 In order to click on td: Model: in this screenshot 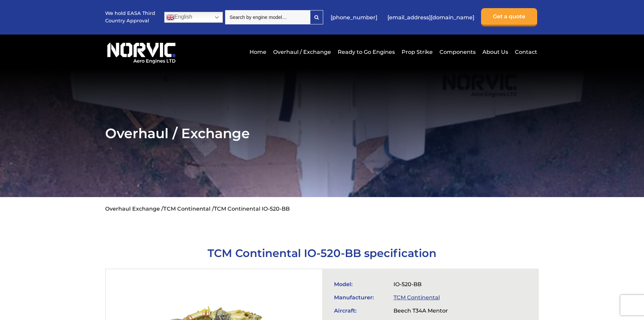, I will do `click(360, 284)`.